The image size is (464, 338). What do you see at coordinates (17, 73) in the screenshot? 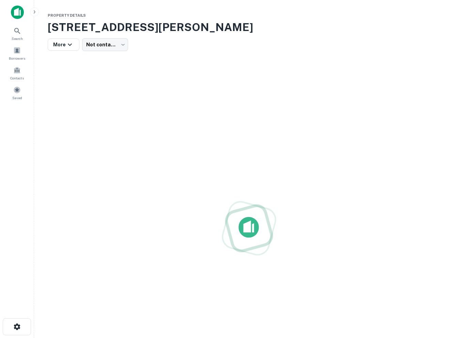
I see `a: Contacts` at bounding box center [17, 73].